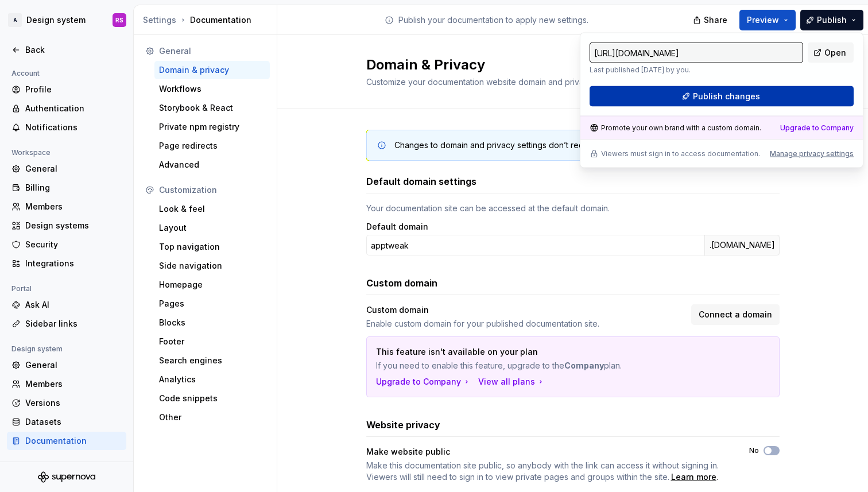  What do you see at coordinates (66, 244) in the screenshot?
I see `a: Security` at bounding box center [66, 244].